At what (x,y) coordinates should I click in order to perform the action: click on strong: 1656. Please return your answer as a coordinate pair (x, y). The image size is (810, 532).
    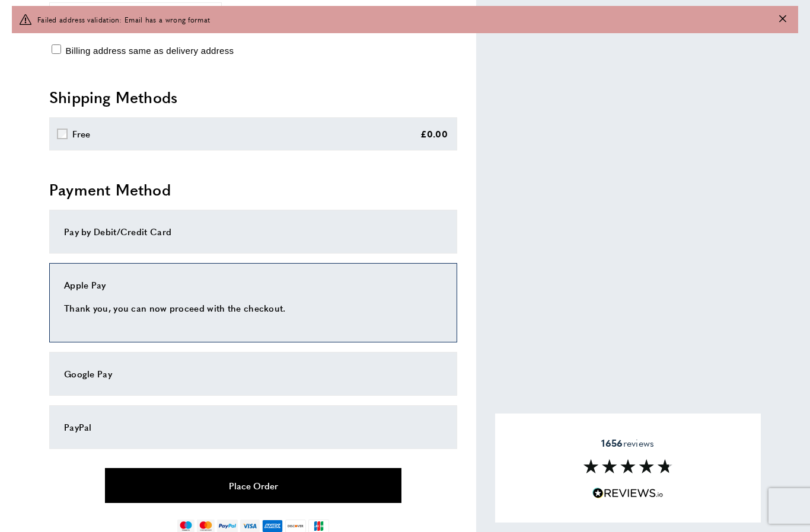
    Looking at the image, I should click on (612, 443).